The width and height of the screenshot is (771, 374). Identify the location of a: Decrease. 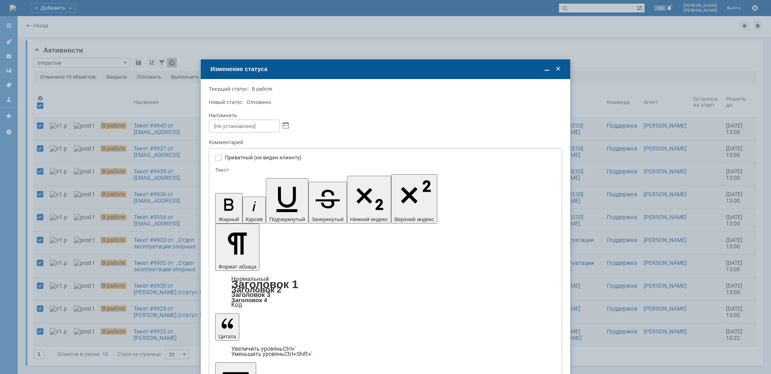
(272, 354).